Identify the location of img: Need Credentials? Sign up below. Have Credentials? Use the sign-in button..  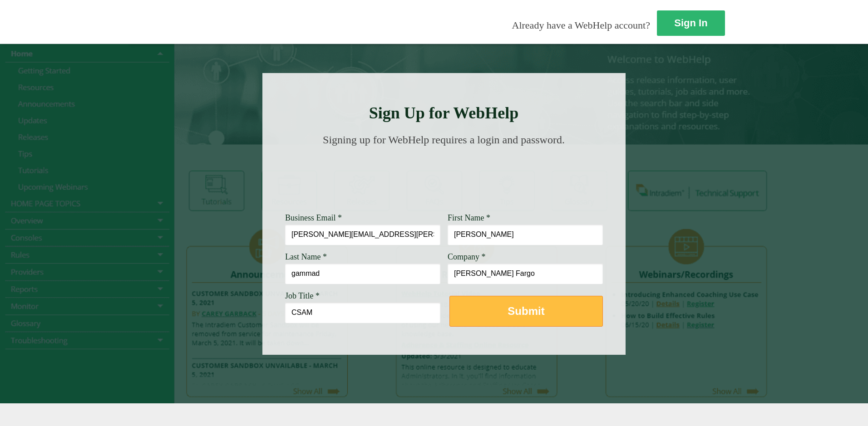
(444, 178).